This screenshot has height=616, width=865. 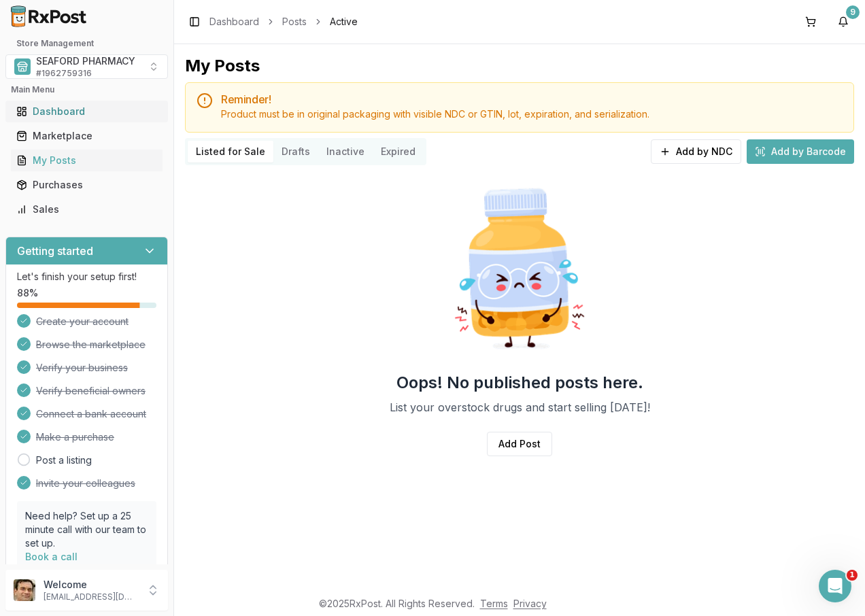 What do you see at coordinates (294, 21) in the screenshot?
I see `a: Posts` at bounding box center [294, 21].